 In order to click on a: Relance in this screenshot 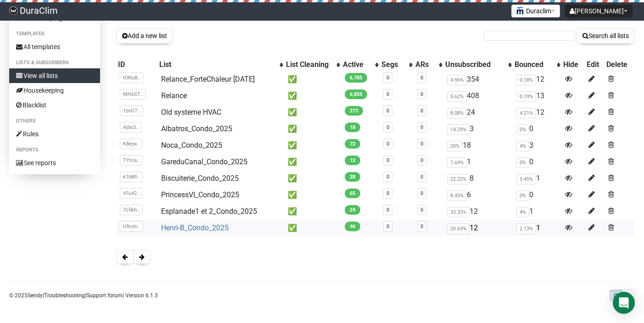, I will do `click(174, 95)`.